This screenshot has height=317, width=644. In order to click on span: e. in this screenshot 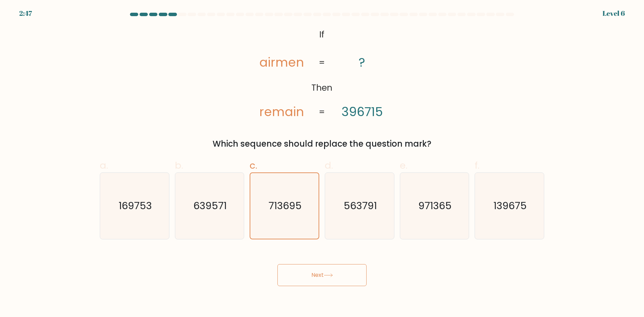, I will do `click(404, 165)`.